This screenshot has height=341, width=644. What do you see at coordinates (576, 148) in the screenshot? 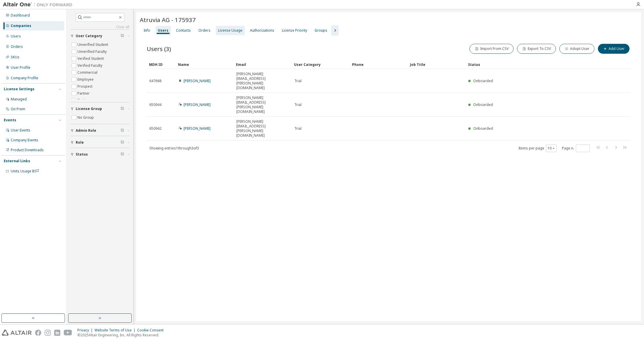
I see `span: Page n.` at bounding box center [576, 148].